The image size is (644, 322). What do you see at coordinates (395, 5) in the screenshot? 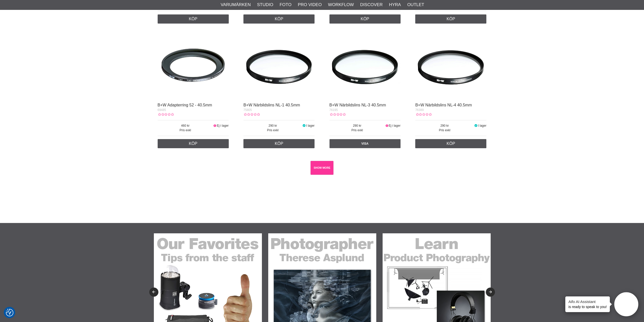
I see `a: Hyra` at bounding box center [395, 5].